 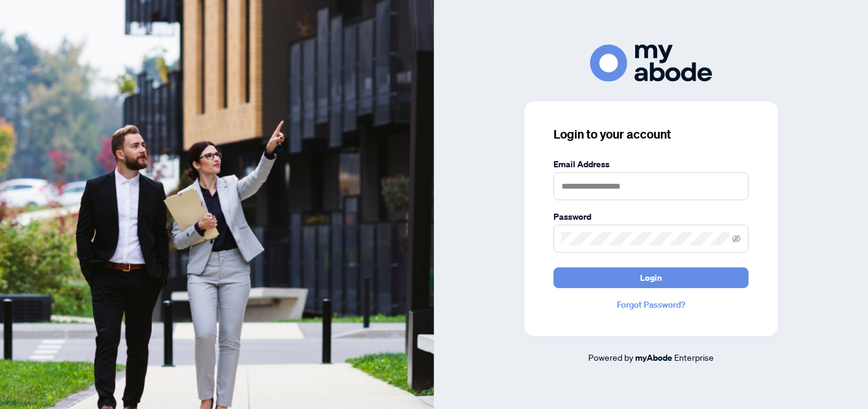 What do you see at coordinates (651, 164) in the screenshot?
I see `label: Email Address` at bounding box center [651, 164].